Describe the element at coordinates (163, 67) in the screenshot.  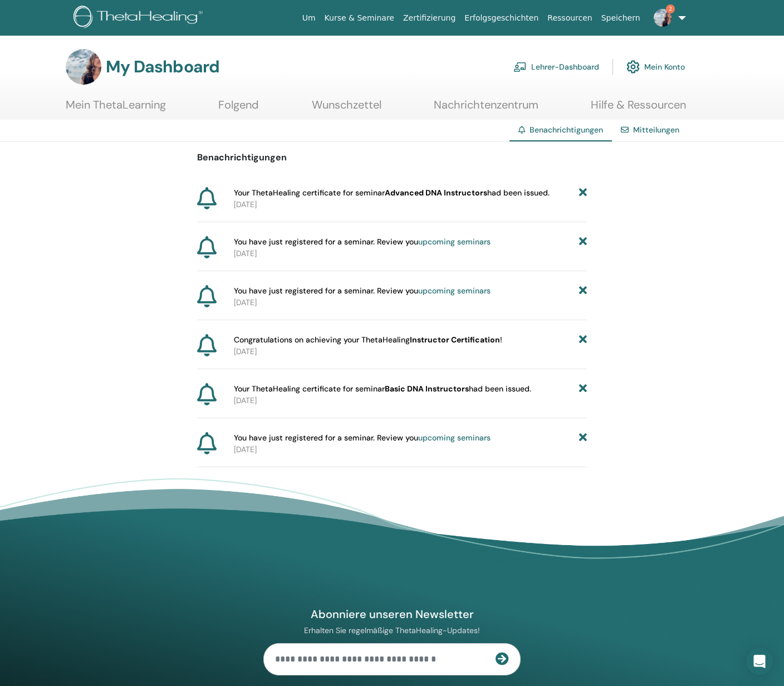
I see `h3: My Dashboard` at that location.